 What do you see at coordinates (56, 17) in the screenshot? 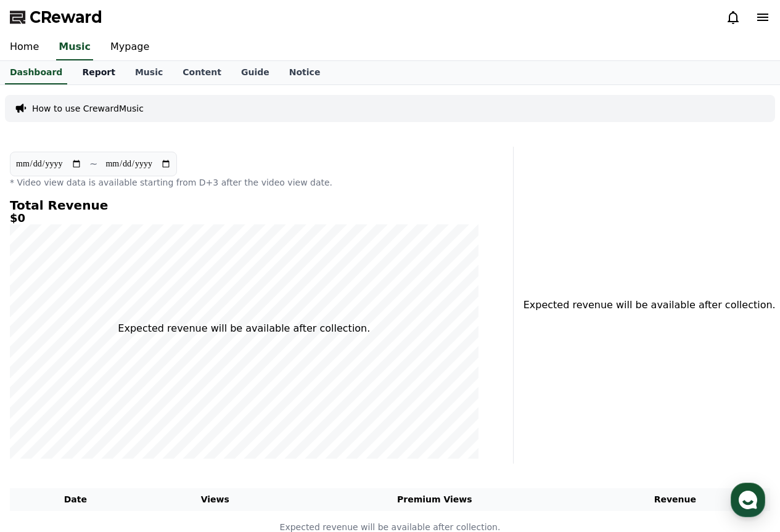
I see `a: CReward` at bounding box center [56, 17].